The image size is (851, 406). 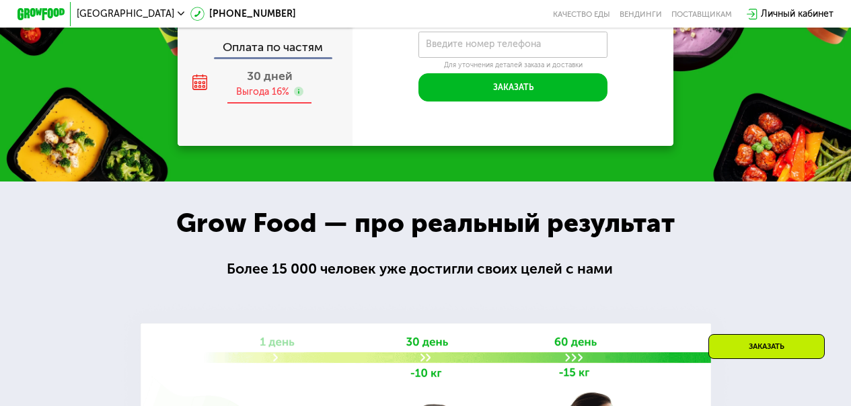 What do you see at coordinates (425, 223) in the screenshot?
I see `div: Grow Food — про реальный результат` at bounding box center [425, 223].